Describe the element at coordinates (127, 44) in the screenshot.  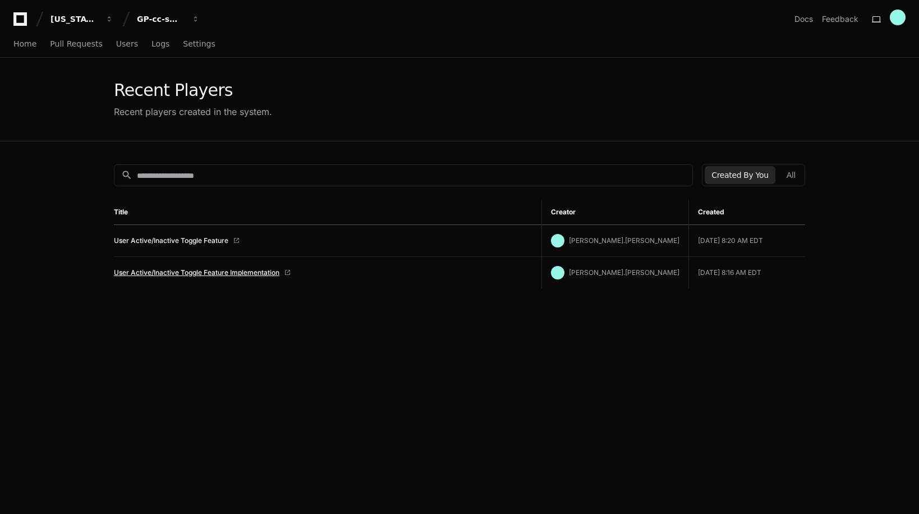
I see `a: Users` at that location.